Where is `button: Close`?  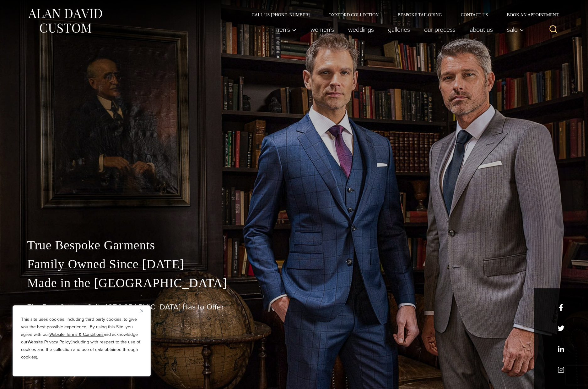 button: Close is located at coordinates (144, 311).